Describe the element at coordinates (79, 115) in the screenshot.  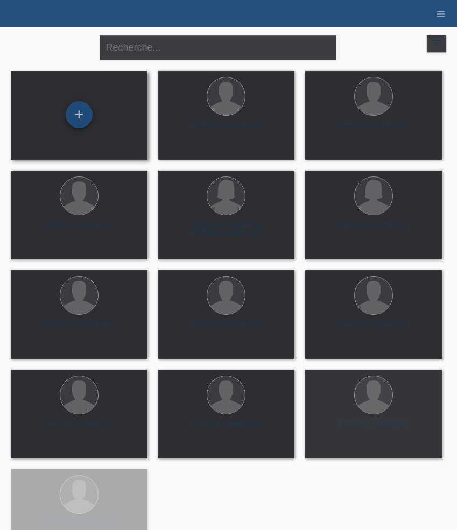
I see `div: Enregistrer le client` at that location.